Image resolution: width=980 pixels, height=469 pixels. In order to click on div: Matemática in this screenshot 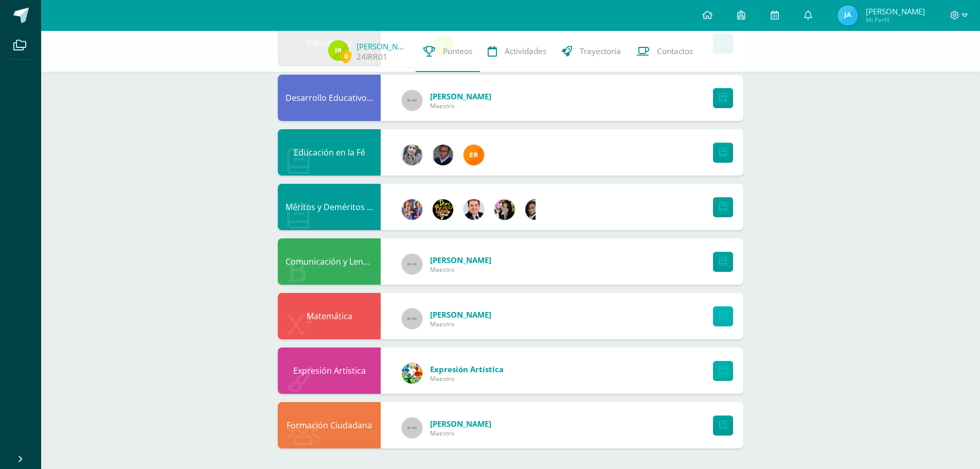, I will do `click(329, 316)`.